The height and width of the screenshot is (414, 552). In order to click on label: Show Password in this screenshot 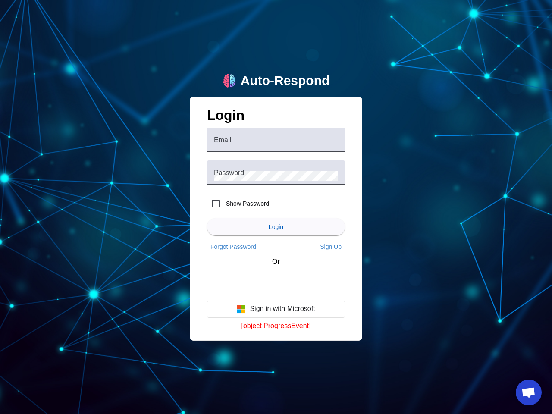, I will do `click(247, 204)`.